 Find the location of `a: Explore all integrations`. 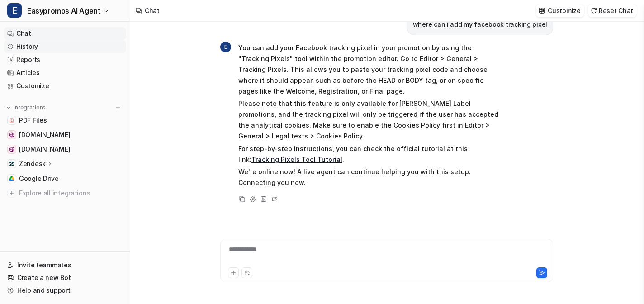

a: Explore all integrations is located at coordinates (64, 193).